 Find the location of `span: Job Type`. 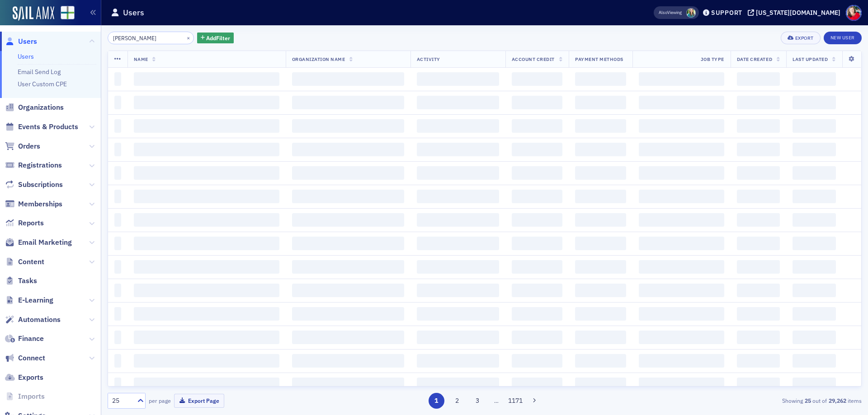

span: Job Type is located at coordinates (712, 59).